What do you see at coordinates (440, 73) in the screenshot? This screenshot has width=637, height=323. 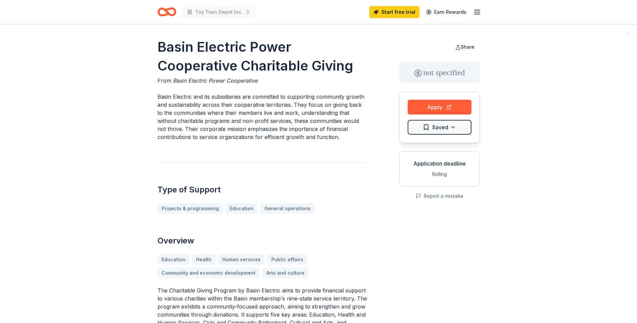 I see `div: not specified` at bounding box center [440, 73].